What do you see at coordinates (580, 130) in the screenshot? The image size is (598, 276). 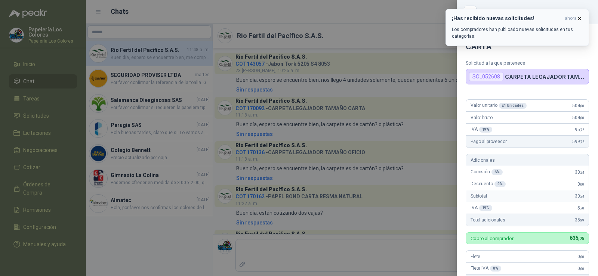 I see `span: 95` at bounding box center [580, 130].